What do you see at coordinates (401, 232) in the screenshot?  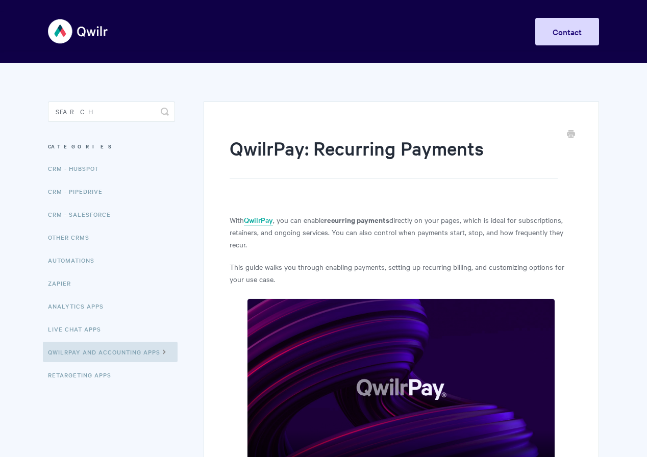 I see `p: With , you can enable directly on your pages, which is ideal for subscriptions, retainers, and on...` at bounding box center [401, 232].